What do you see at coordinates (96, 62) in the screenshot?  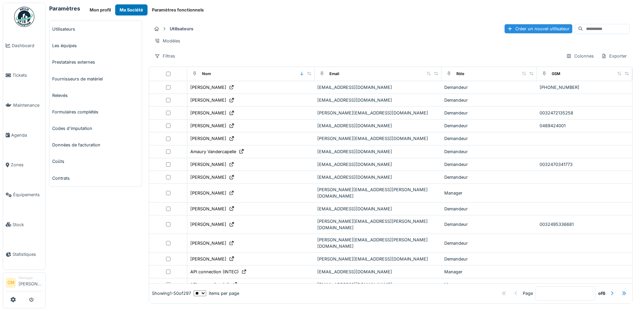 I see `a: Prestataires externes` at bounding box center [96, 62].